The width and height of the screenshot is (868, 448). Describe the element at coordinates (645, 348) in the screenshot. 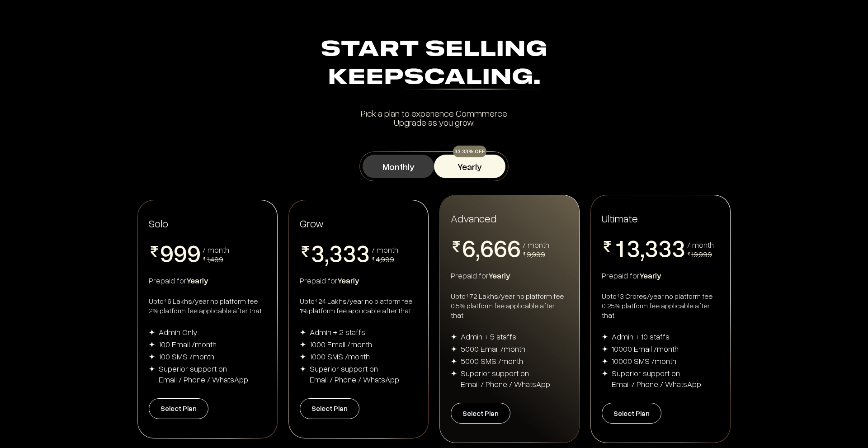

I see `div: 10000 Email /month` at that location.